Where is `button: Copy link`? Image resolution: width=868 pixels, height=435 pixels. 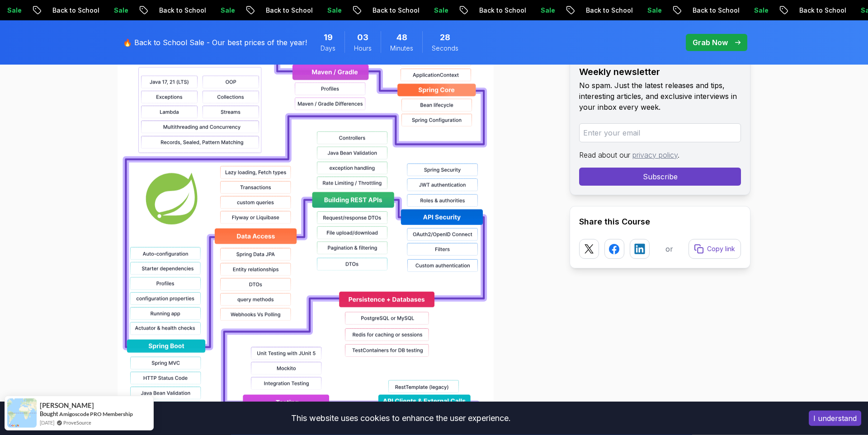
button: Copy link is located at coordinates (715, 249).